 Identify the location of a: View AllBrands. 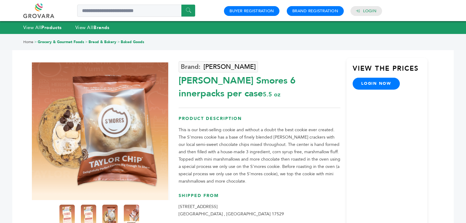
(92, 28).